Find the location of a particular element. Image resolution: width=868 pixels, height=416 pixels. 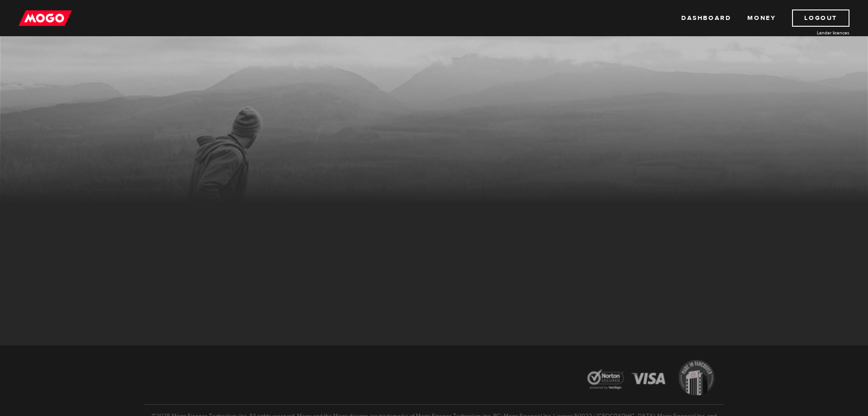

img: legal-icons-92a2ffecb4d32d839781d1b4e4802d7b.png is located at coordinates (651, 378).